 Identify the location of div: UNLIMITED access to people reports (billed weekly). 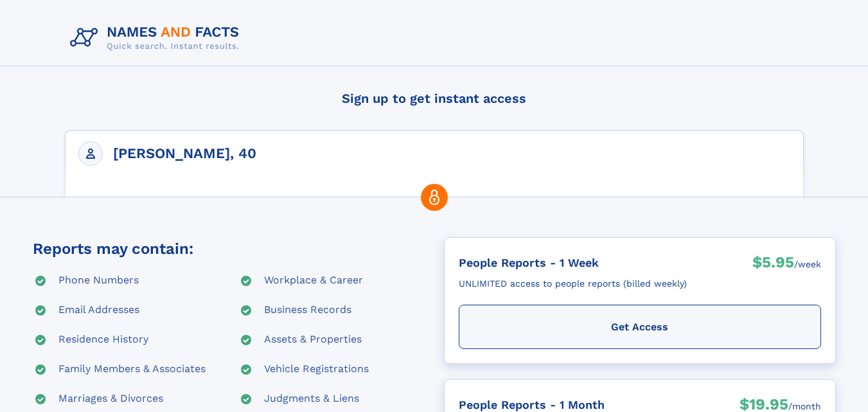
(573, 284).